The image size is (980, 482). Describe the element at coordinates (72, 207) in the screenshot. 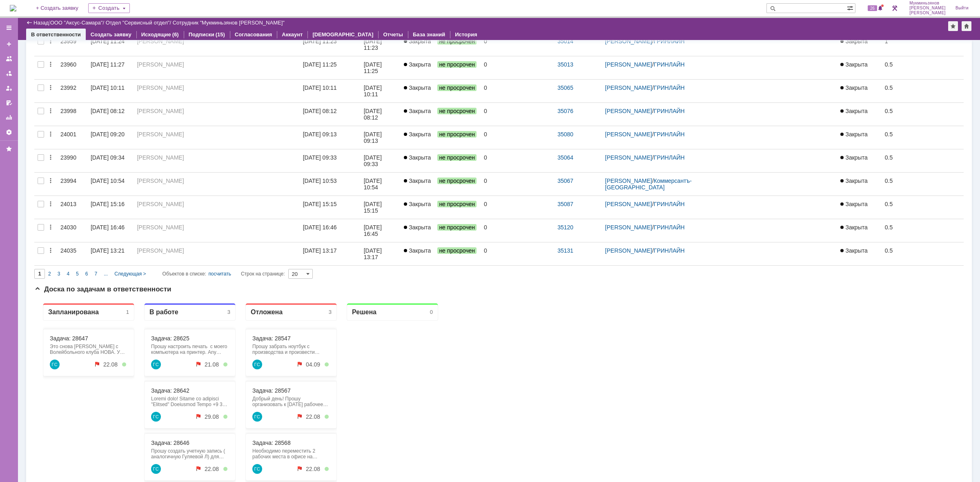

I see `a: 24013` at that location.